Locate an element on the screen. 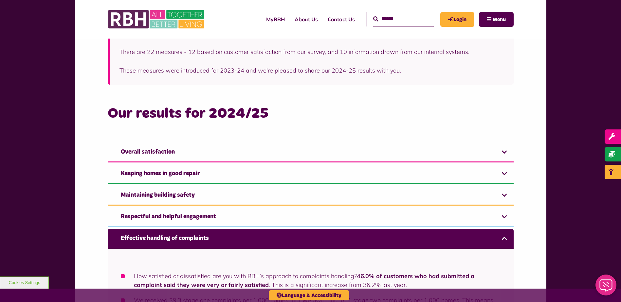  div: Close Web Assistant is located at coordinates (14, 12).